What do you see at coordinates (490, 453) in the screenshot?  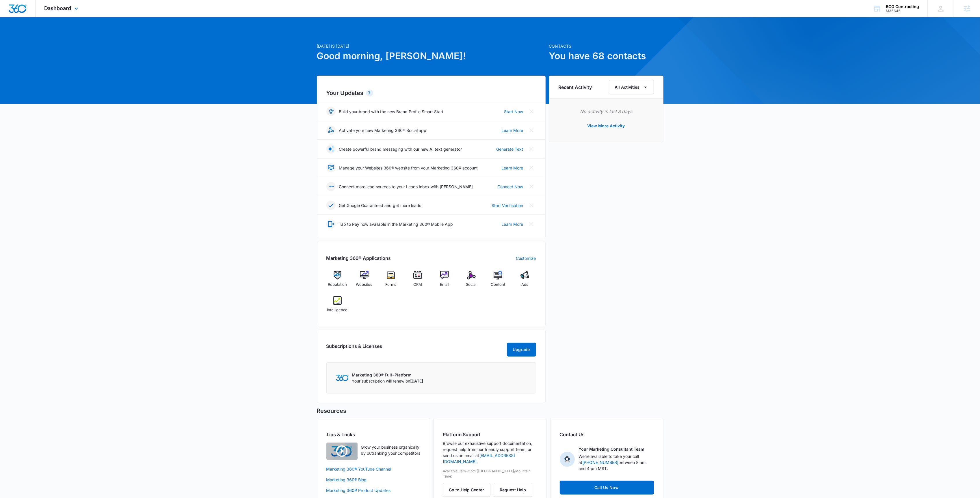 I see `p: Browse our exhaustive support documentation, request help from our friendly support team, or send...` at bounding box center [490, 453].